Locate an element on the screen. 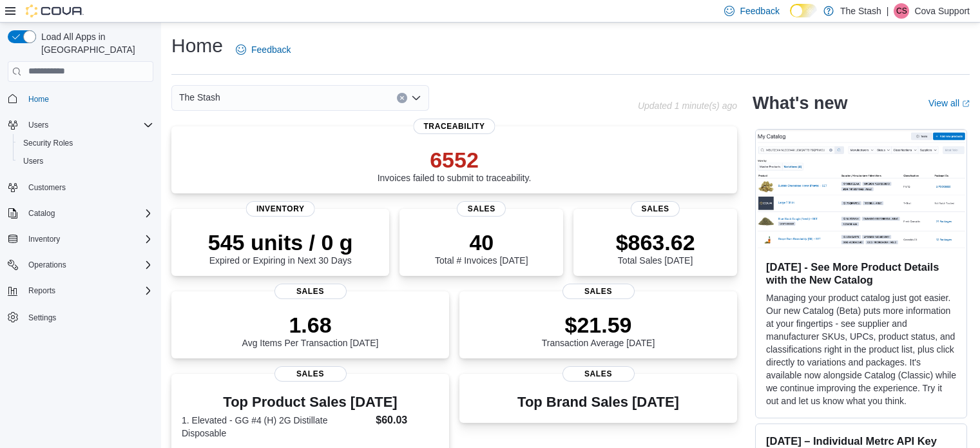  p: 1.68 is located at coordinates (310, 325).